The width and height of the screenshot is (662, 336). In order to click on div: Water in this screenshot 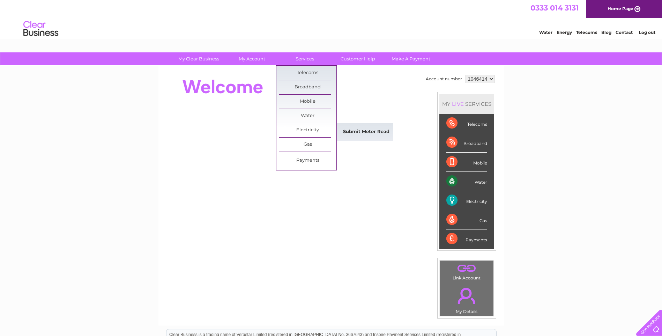, I will do `click(467, 181)`.